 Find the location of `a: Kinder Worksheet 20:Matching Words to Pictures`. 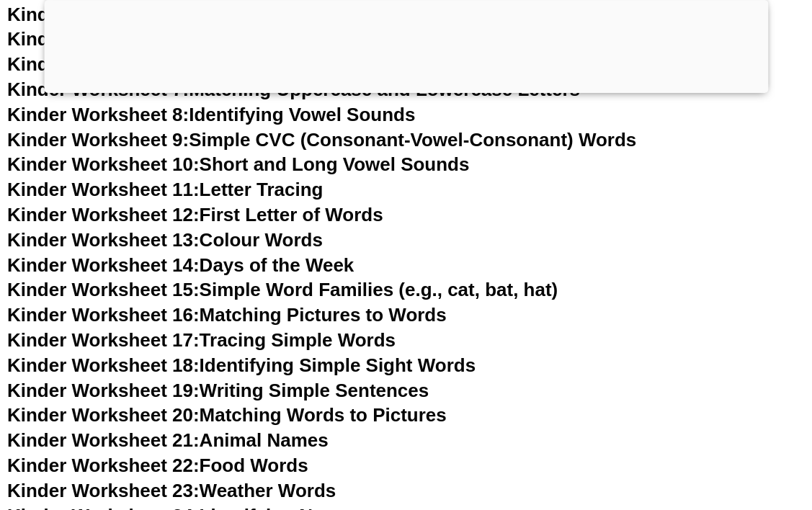

a: Kinder Worksheet 20:Matching Words to Pictures is located at coordinates (227, 415).